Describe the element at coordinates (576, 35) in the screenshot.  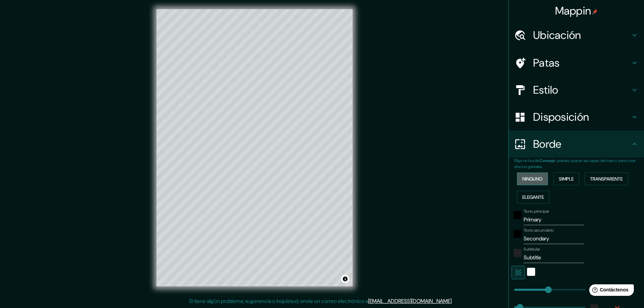
I see `div: Ubicación` at that location.